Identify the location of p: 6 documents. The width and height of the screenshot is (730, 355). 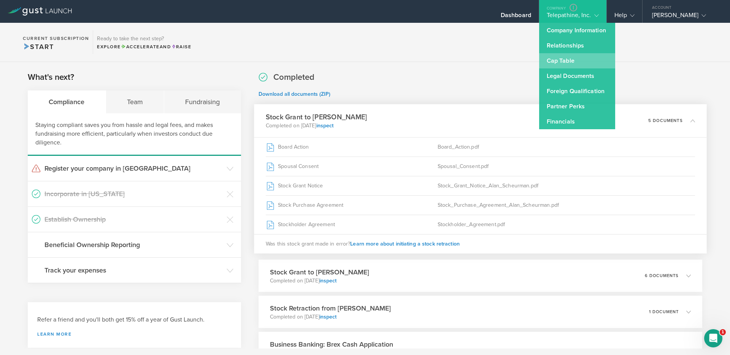
(662, 276).